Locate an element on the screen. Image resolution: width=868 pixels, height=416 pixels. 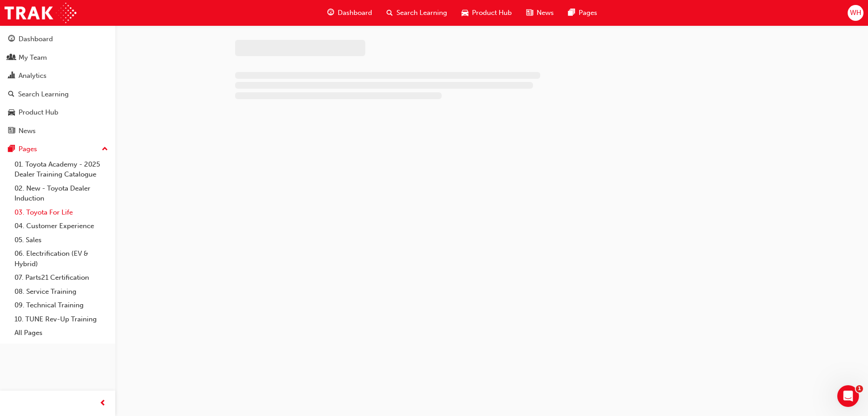
a: car-iconProduct Hub is located at coordinates (486, 13).